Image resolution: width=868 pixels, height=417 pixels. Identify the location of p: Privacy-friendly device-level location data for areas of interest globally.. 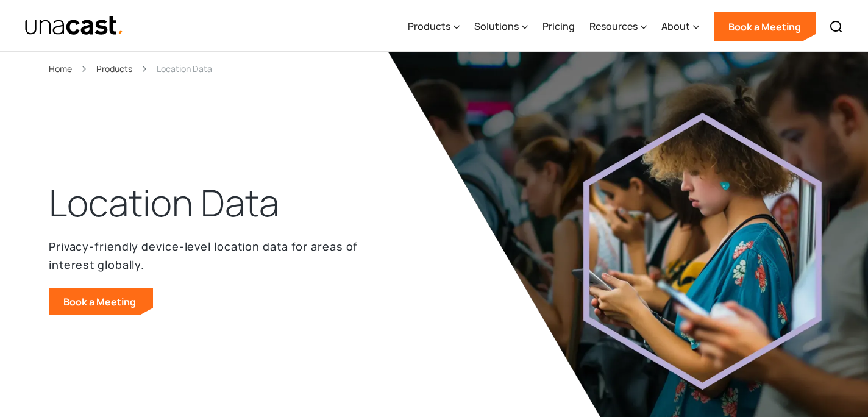
(207, 256).